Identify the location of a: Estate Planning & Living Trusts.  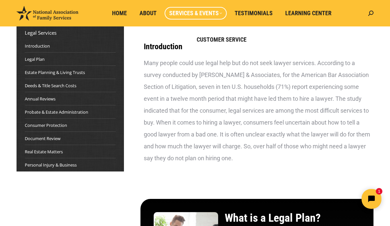
(55, 72).